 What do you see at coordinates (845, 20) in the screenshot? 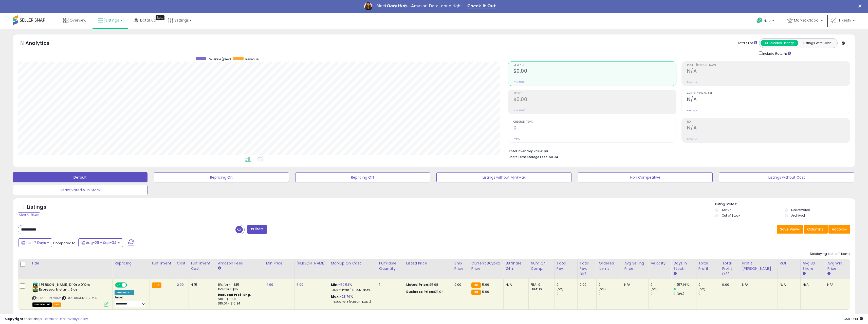
I see `span: Hi Resty` at bounding box center [845, 20].